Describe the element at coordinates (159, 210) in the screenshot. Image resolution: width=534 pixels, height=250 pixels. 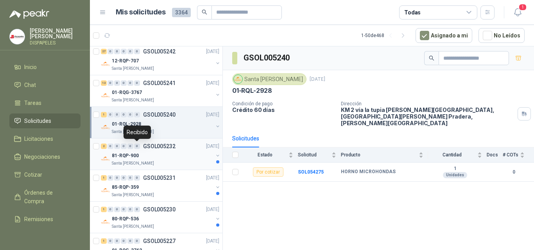
I see `p: GSOL005230` at that location.